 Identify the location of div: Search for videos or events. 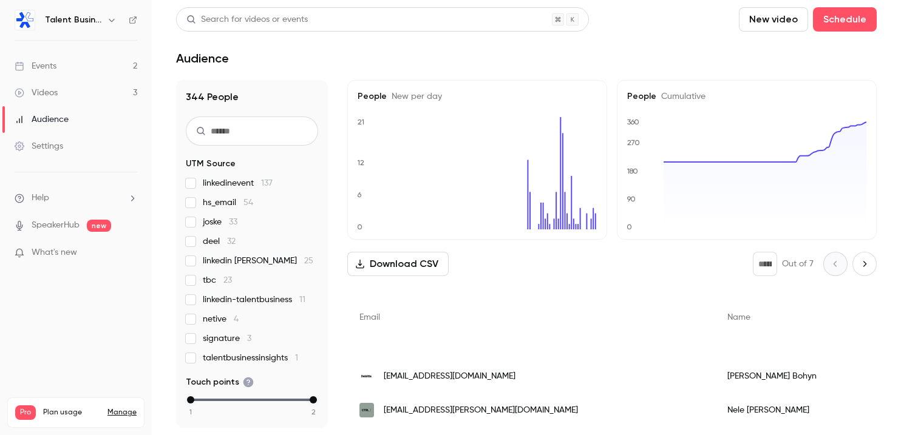
(247, 19).